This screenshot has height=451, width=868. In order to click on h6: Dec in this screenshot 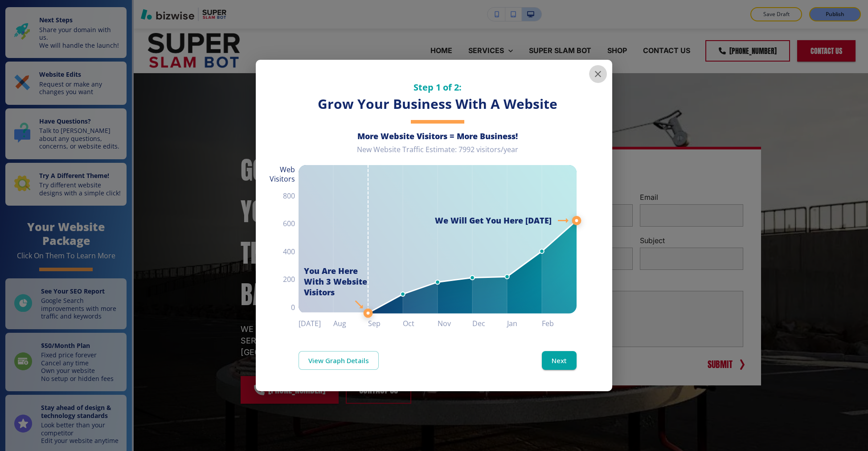, I will do `click(490, 323)`.